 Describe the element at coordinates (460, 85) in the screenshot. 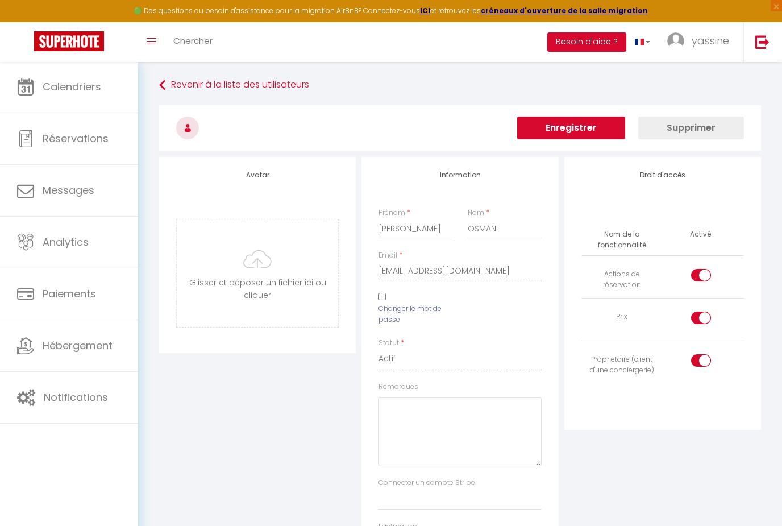

I see `a: Revenir à la liste des utilisateurs` at that location.